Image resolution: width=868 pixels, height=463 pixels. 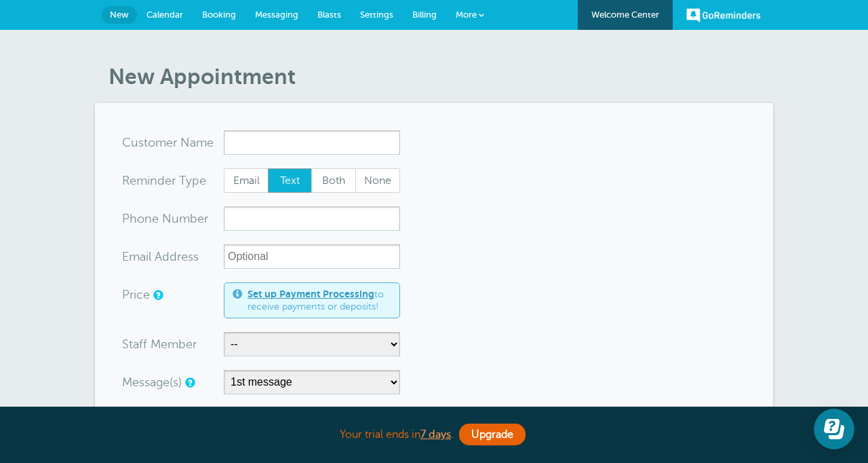 I want to click on span: Booking, so click(x=219, y=14).